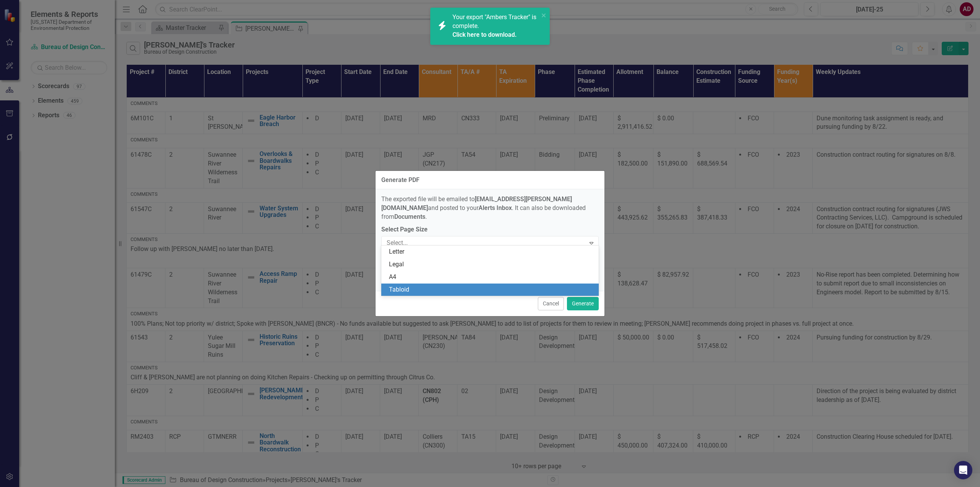 The width and height of the screenshot is (980, 487). I want to click on div: Tabloid, so click(492, 289).